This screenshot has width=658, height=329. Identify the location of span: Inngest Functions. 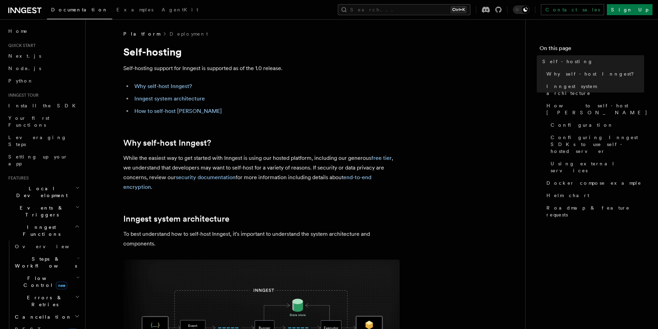
(40, 231).